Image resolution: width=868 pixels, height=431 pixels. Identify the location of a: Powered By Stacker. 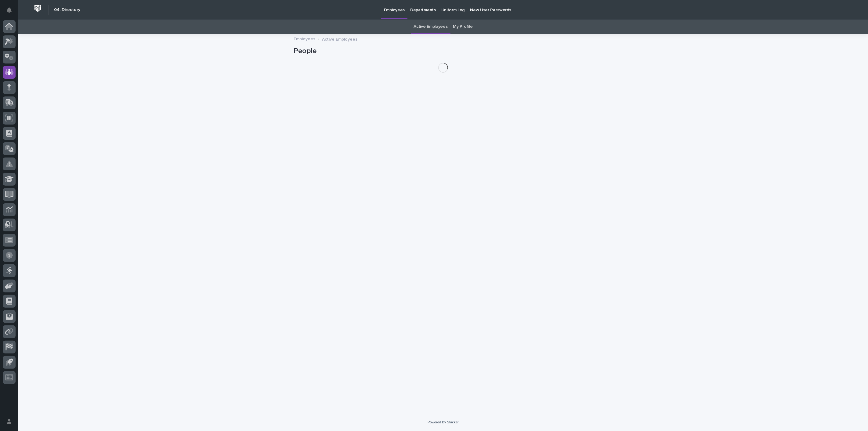
(443, 422).